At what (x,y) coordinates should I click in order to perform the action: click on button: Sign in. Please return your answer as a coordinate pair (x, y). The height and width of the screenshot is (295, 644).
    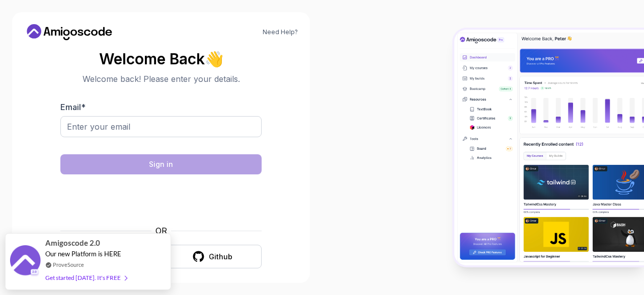
    Looking at the image, I should click on (161, 165).